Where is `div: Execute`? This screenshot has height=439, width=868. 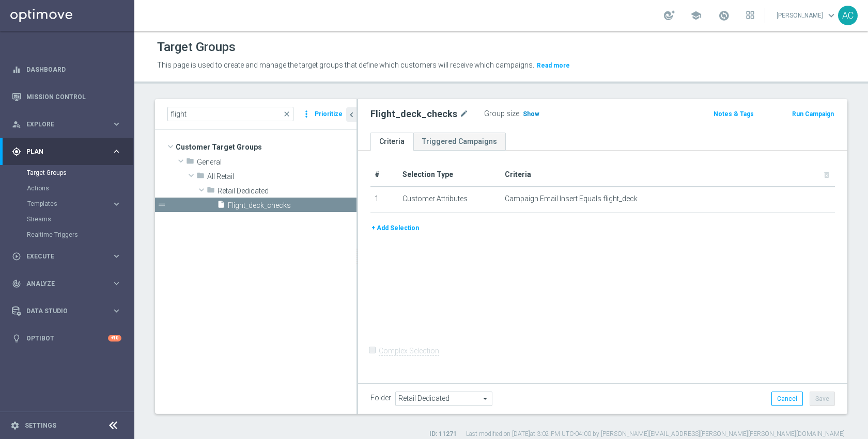 div: Execute is located at coordinates (61, 256).